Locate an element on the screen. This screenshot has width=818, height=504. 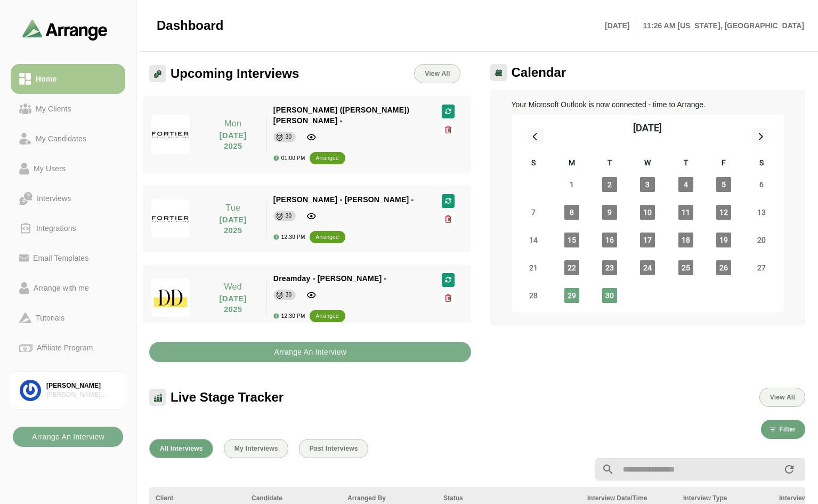
p: Your Microsoft Outlook is now connected - time to Arrange. is located at coordinates (648, 104).